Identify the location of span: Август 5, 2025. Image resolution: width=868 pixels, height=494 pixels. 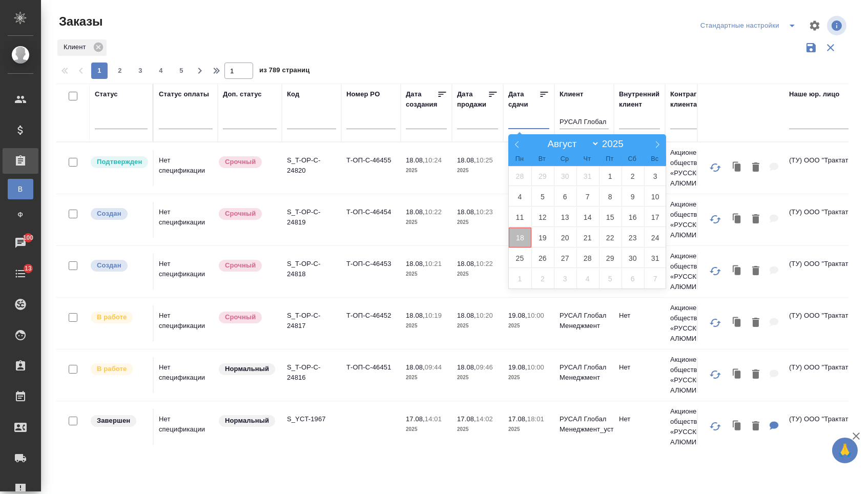
(543, 196).